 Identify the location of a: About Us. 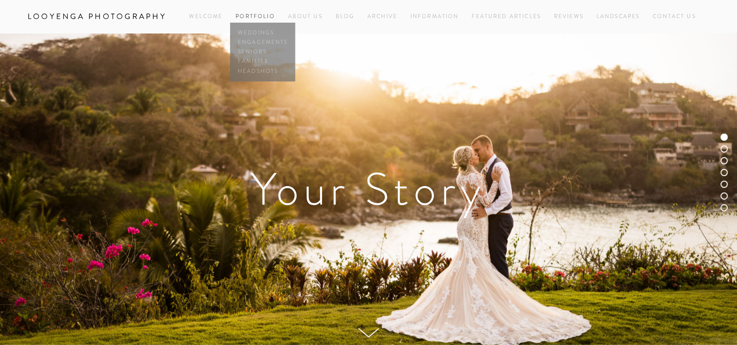
(305, 16).